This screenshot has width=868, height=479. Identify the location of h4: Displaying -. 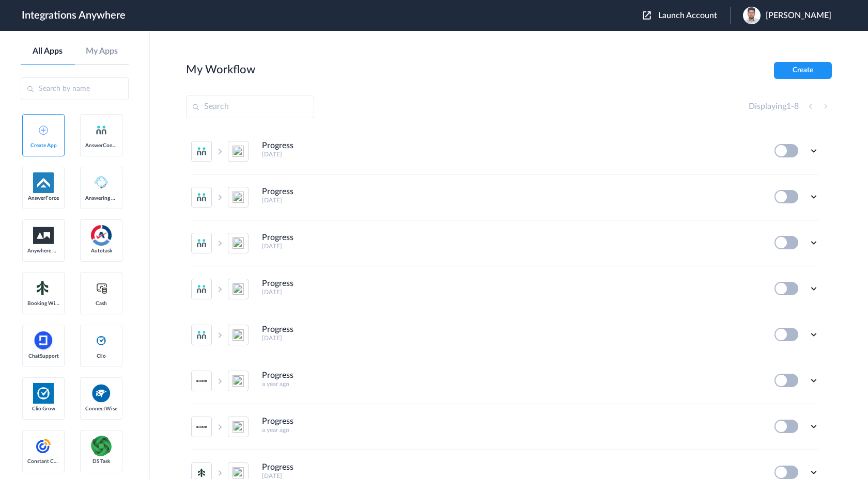
(774, 107).